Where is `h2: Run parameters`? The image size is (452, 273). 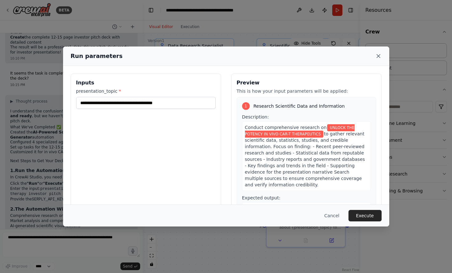 h2: Run parameters is located at coordinates (97, 56).